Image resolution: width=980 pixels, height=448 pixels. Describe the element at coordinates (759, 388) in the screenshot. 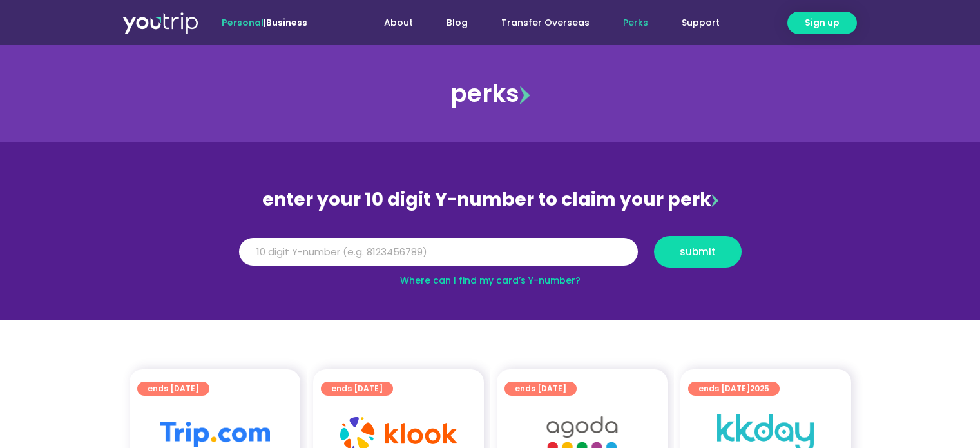

I see `span: 2025` at that location.